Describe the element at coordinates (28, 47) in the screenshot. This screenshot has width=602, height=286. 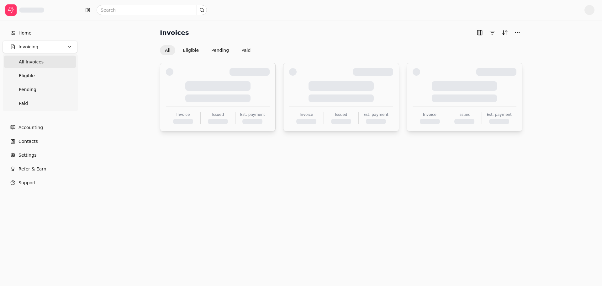
I see `span: Invoicing` at that location.